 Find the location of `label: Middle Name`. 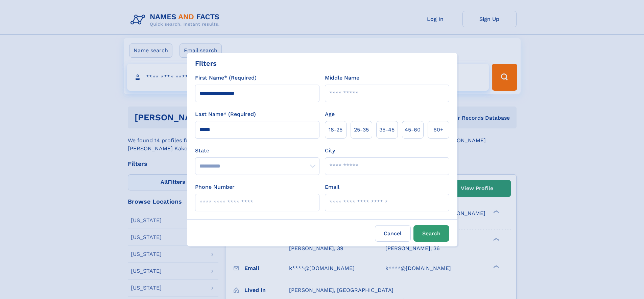

label: Middle Name is located at coordinates (342, 78).